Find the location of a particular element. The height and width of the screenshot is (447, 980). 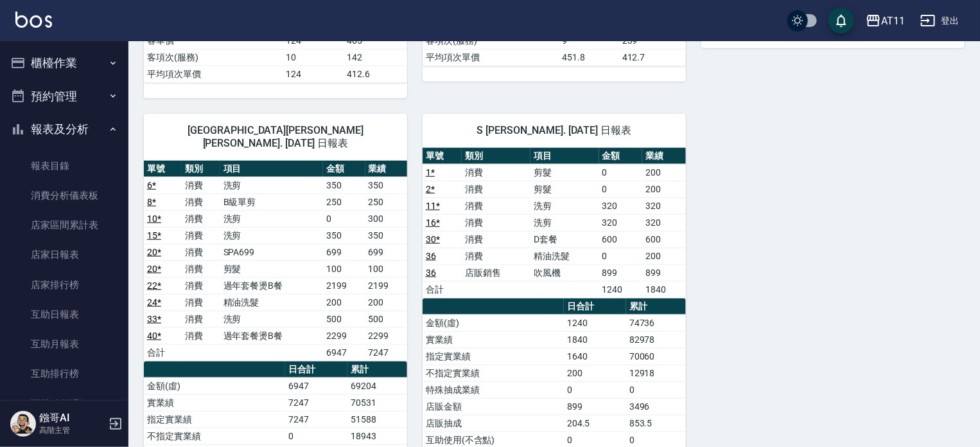

a: 互助點數明細 is located at coordinates (64, 404).